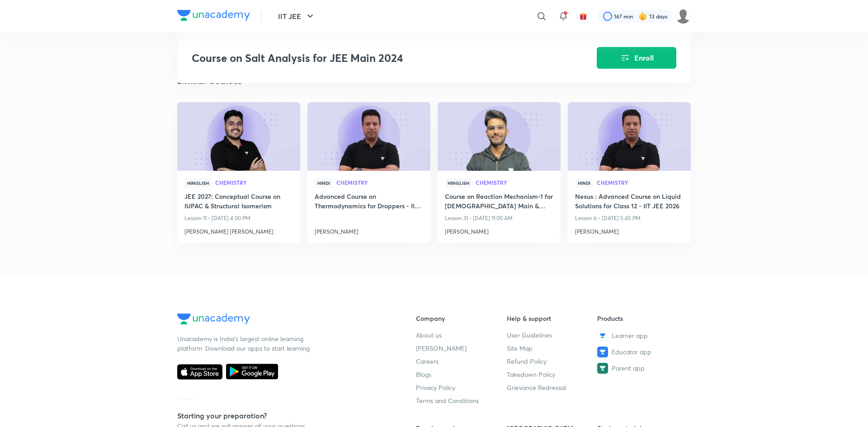 Image resolution: width=868 pixels, height=427 pixels. I want to click on span: Educator app, so click(631, 352).